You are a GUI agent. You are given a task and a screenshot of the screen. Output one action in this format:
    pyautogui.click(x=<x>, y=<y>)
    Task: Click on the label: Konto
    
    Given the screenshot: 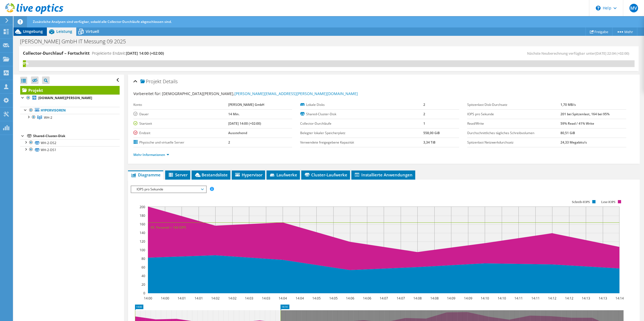 What is the action you would take?
    pyautogui.click(x=180, y=105)
    